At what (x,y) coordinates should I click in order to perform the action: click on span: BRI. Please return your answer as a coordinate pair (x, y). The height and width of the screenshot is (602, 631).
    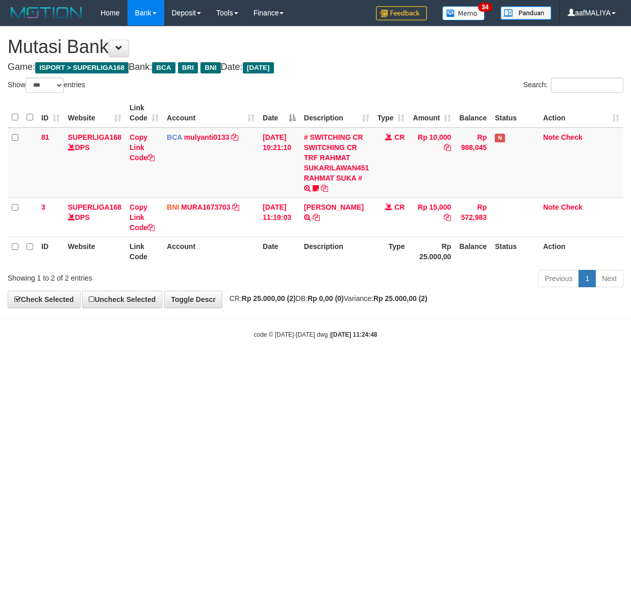
    Looking at the image, I should click on (188, 68).